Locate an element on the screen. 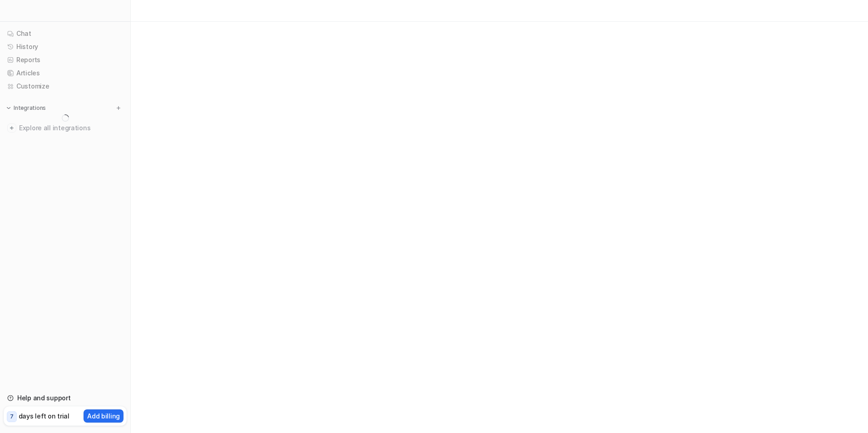 The width and height of the screenshot is (868, 433). a: Explore all integrations is located at coordinates (65, 128).